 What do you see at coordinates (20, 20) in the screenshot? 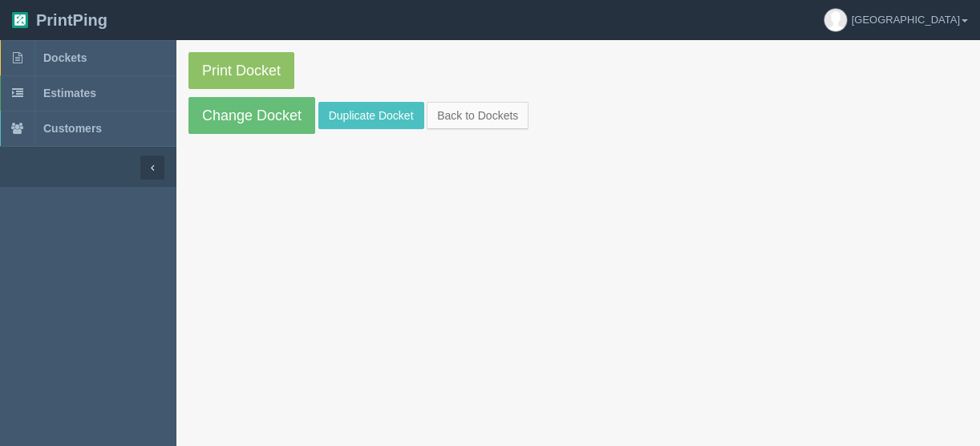
I see `img: logo-3e63b451c926e2ac314895c53de4908e5d424f24456219fb08d385ab2e579770.png` at bounding box center [20, 20].